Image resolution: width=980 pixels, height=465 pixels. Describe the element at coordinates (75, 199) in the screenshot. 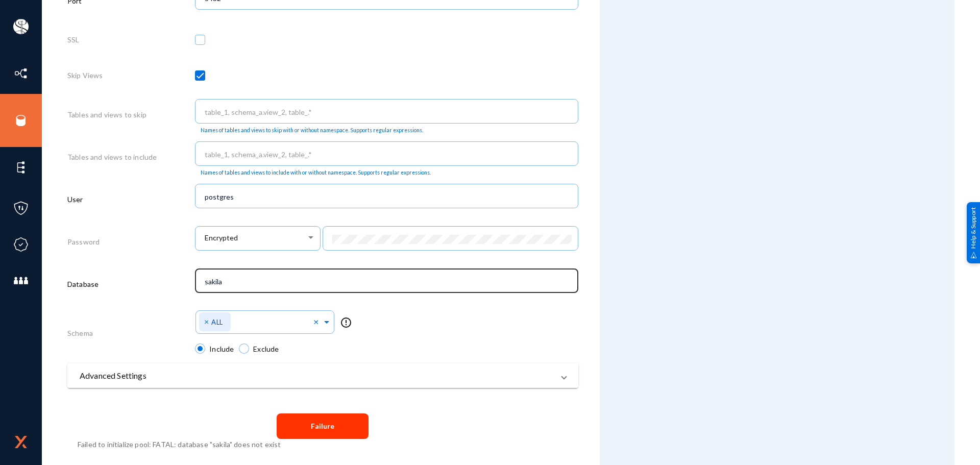

I see `label: User` at that location.